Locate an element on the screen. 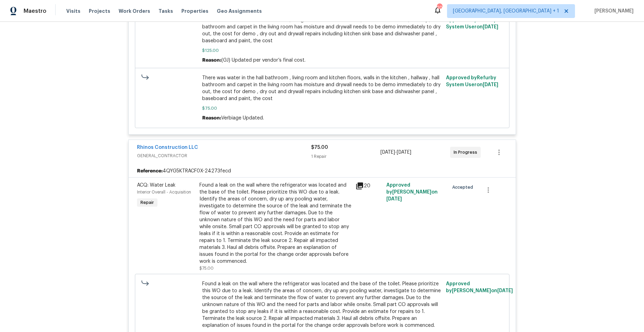 The width and height of the screenshot is (644, 332). span: Accepted is located at coordinates (464, 187).